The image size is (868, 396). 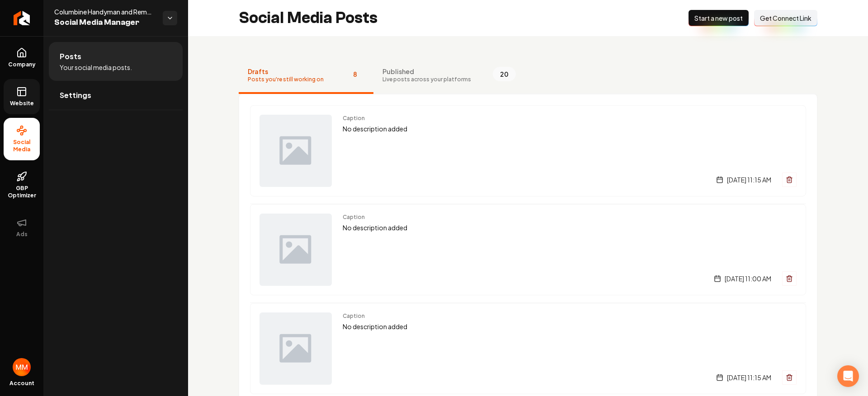 What do you see at coordinates (22, 228) in the screenshot?
I see `button: Ads` at bounding box center [22, 228].